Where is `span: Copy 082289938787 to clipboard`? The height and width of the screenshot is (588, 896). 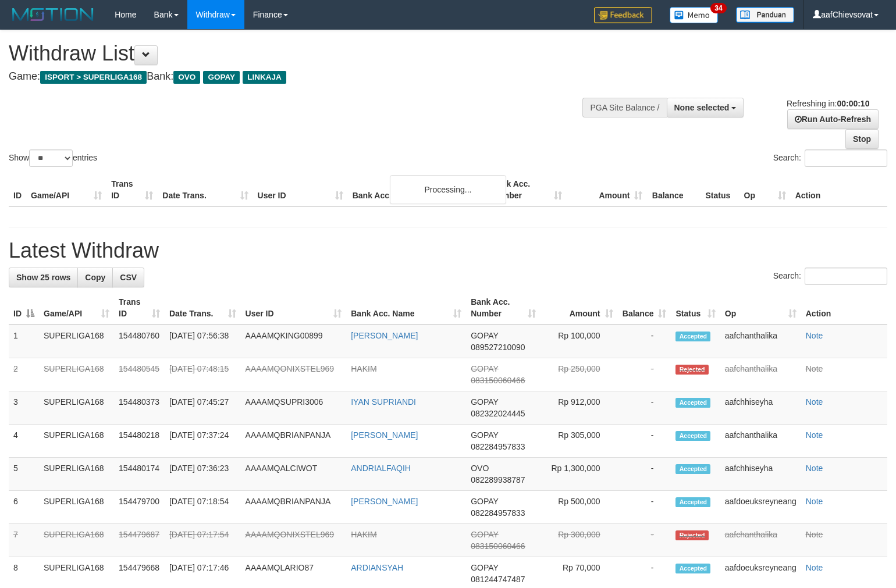
span: Copy 082289938787 to clipboard is located at coordinates (498, 480).